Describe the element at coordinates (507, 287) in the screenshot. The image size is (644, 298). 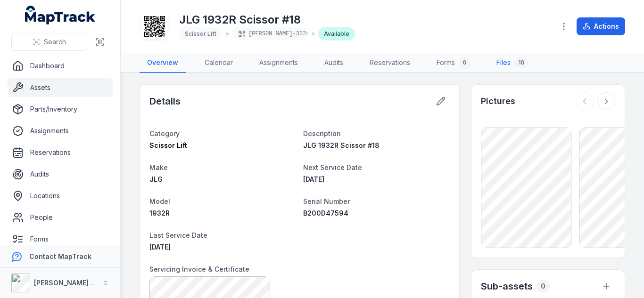
I see `h2: Sub-assets` at that location.